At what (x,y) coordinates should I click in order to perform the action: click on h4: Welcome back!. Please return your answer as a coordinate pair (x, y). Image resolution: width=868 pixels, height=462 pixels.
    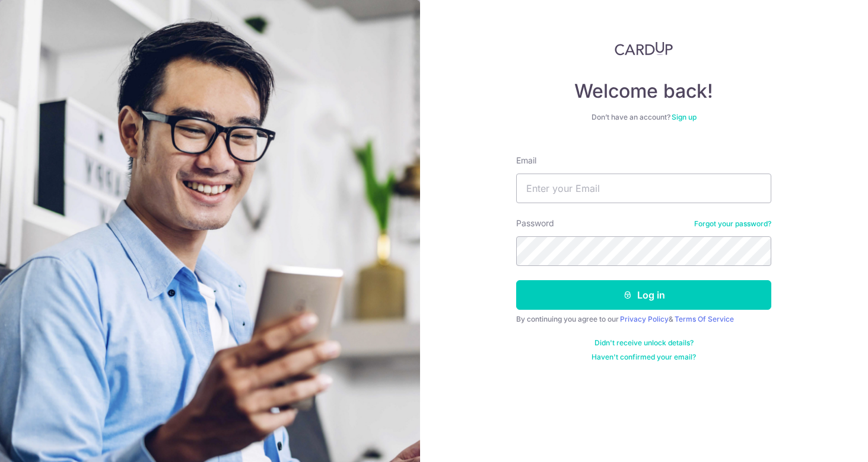
    Looking at the image, I should click on (644, 91).